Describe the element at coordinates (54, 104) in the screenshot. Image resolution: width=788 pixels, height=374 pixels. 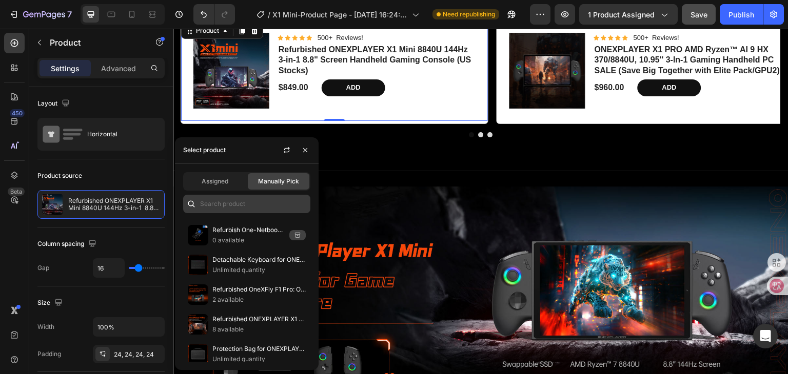
I see `div: Layout` at that location.